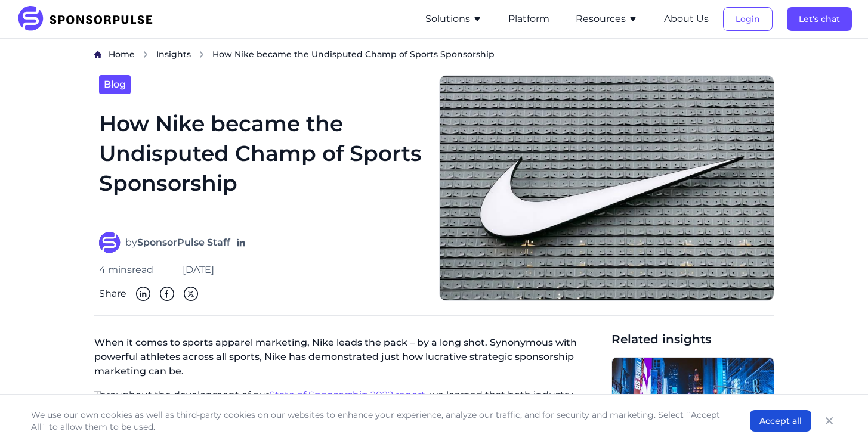 This screenshot has width=868, height=447. I want to click on a: Home, so click(121, 54).